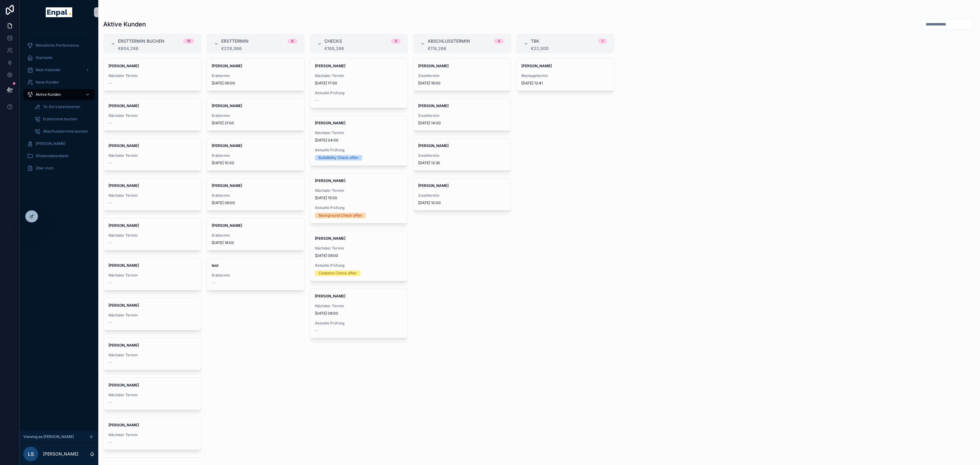  Describe the element at coordinates (48, 95) in the screenshot. I see `span: Aktive Kunden` at that location.